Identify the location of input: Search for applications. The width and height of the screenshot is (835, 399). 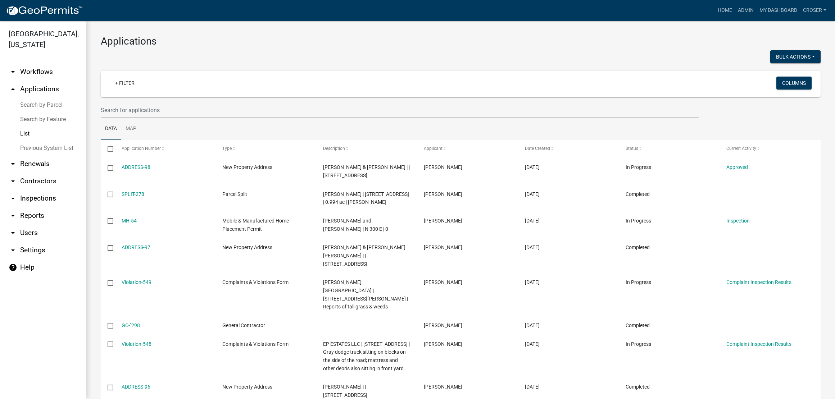
(400, 110).